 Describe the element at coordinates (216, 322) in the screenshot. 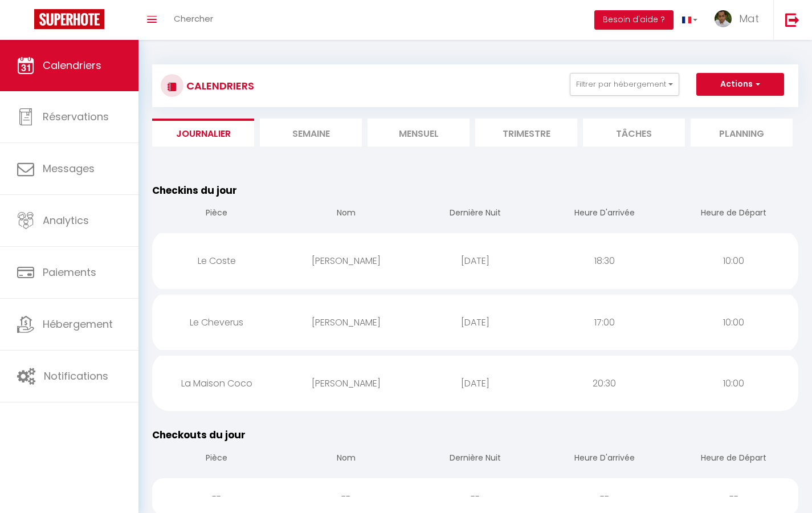

I see `div: Le Cheverus` at that location.